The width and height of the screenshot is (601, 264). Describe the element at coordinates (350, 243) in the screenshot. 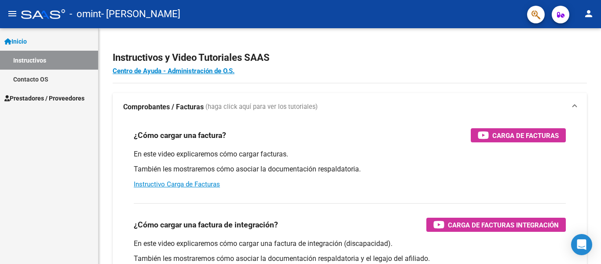

I see `p: En este video explicaremos cómo cargar una factura de integración (discapacidad).` at that location.